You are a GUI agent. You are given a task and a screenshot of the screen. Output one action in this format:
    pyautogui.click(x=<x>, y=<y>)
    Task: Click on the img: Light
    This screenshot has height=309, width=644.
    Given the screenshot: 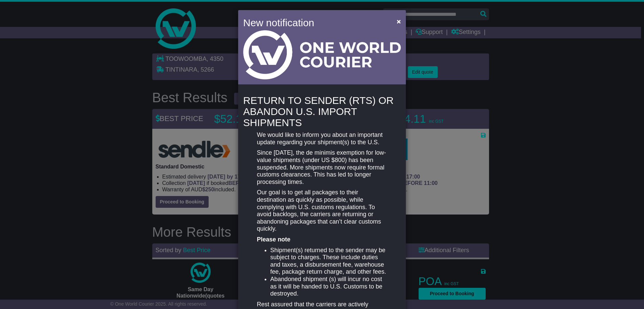 What is the action you would take?
    pyautogui.click(x=322, y=55)
    